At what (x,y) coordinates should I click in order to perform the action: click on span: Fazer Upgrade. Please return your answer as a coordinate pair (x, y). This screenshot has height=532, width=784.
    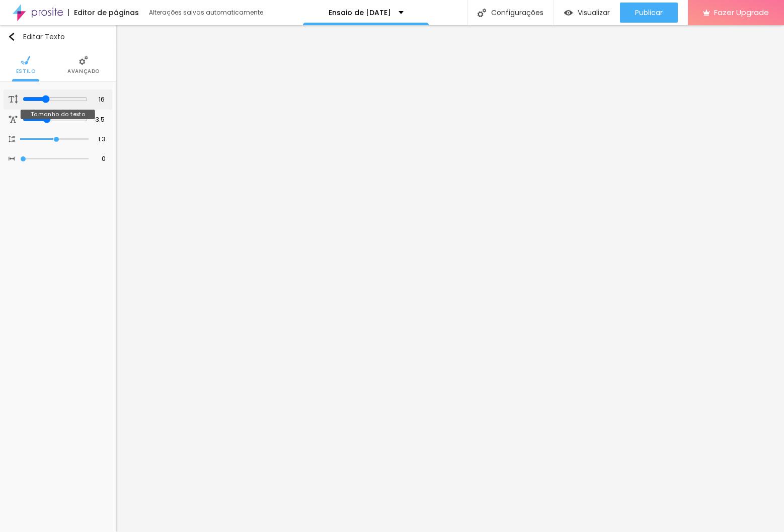
    Looking at the image, I should click on (741, 12).